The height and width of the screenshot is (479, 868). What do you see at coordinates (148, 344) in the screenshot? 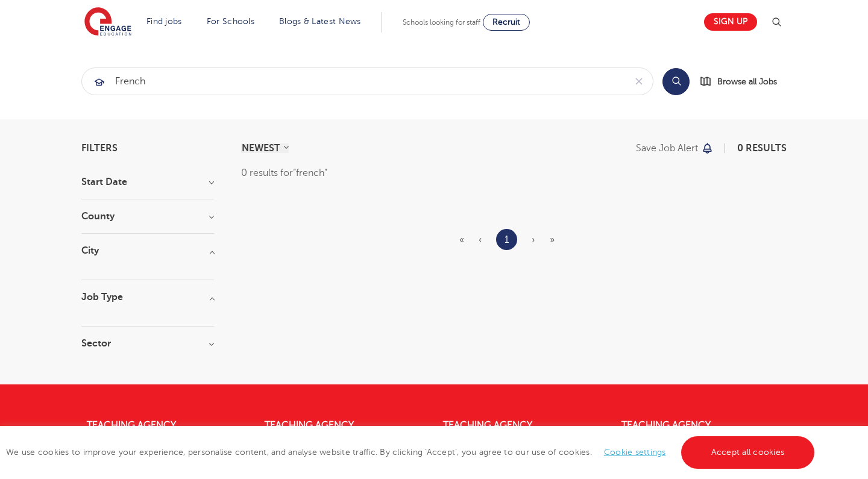
I see `h3: Sector` at bounding box center [148, 344].